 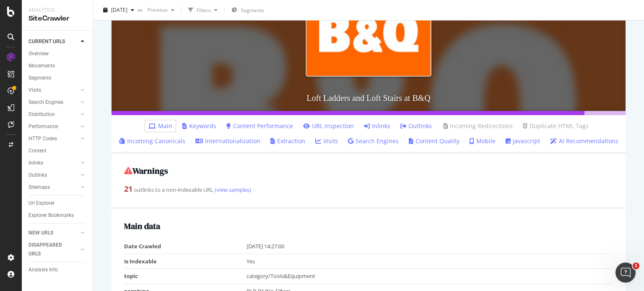 What do you see at coordinates (204, 9) in the screenshot?
I see `div: Filters` at bounding box center [204, 9].